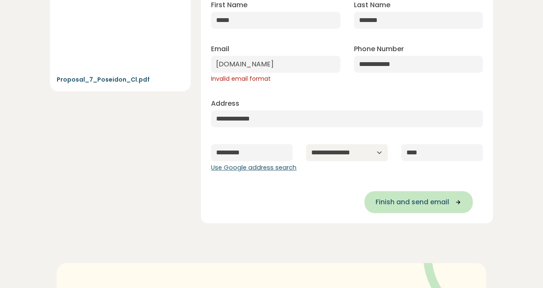 This screenshot has width=543, height=288. What do you see at coordinates (254, 168) in the screenshot?
I see `button: Use Google address search` at bounding box center [254, 168].